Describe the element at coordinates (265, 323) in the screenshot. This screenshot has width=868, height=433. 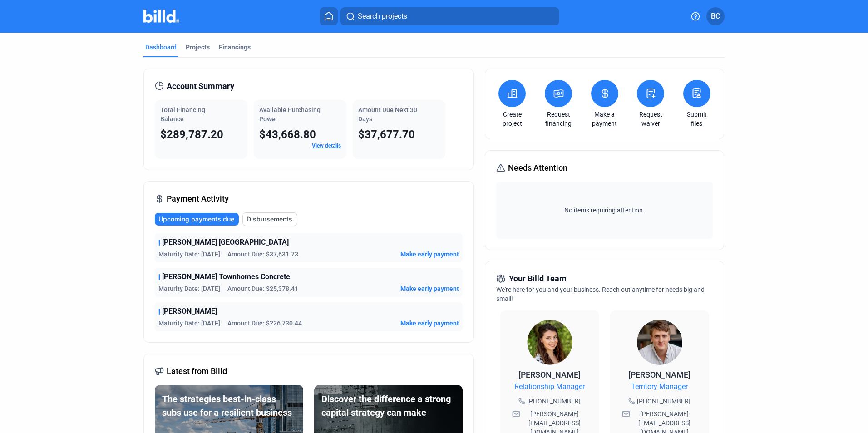
I see `span: Amount Due: $226,730.44` at that location.